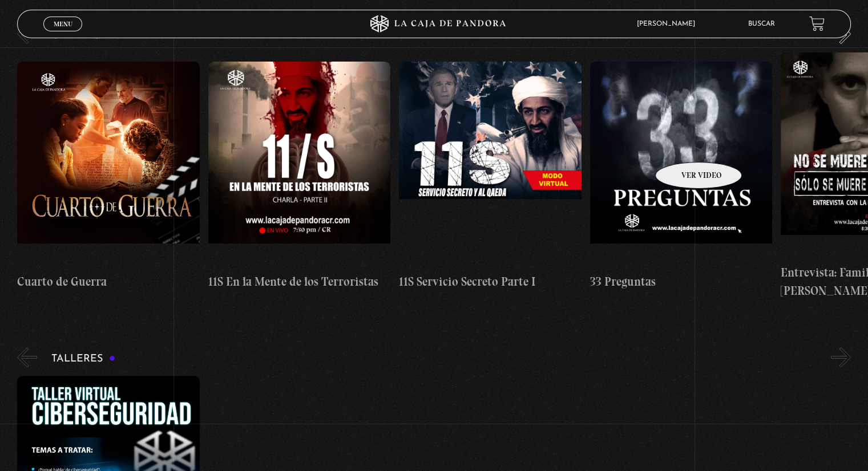 This screenshot has width=868, height=471. I want to click on a: Buscar, so click(761, 24).